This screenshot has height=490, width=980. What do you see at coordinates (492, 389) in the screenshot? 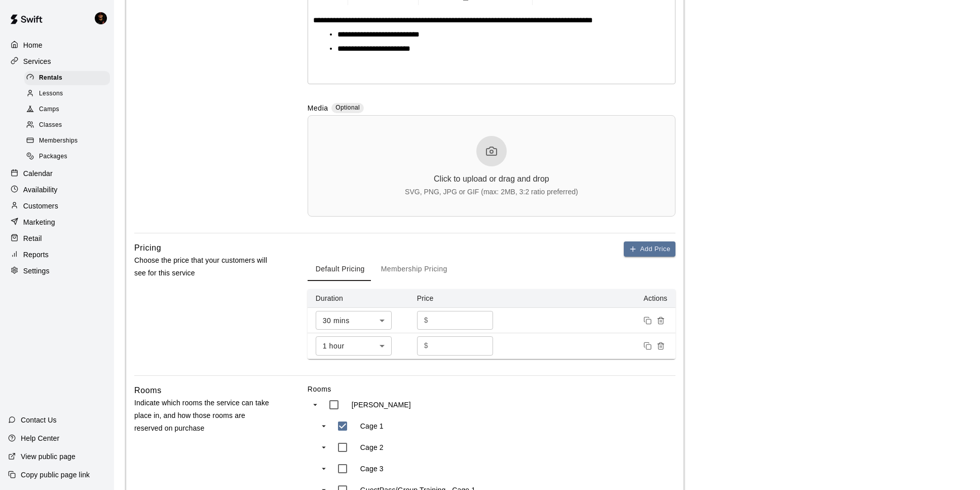
I see `label: Rooms` at bounding box center [492, 389].